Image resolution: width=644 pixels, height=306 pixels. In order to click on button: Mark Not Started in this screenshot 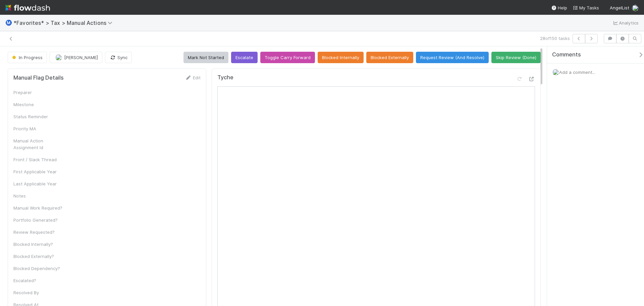, I will do `click(206, 57)`.